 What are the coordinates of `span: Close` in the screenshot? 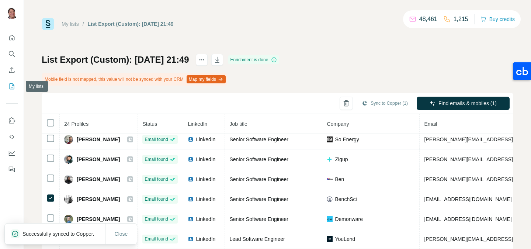 It's located at (121, 234).